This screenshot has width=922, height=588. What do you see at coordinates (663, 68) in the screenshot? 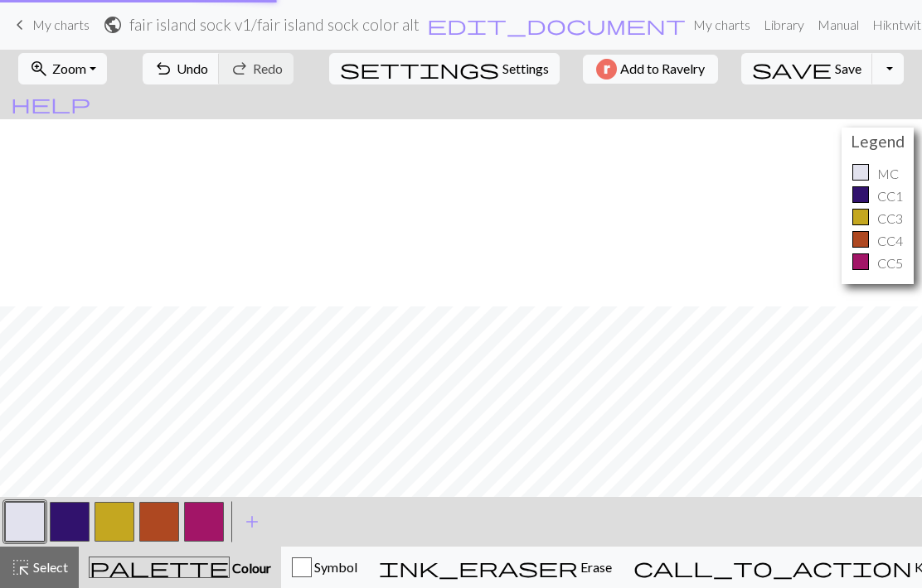
I see `span: Add to Ravelry` at bounding box center [663, 68].